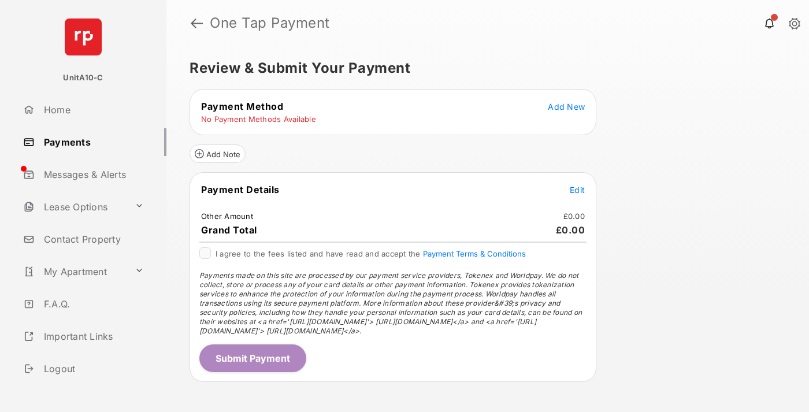 This screenshot has height=412, width=809. What do you see at coordinates (92, 110) in the screenshot?
I see `a: Home` at bounding box center [92, 110].